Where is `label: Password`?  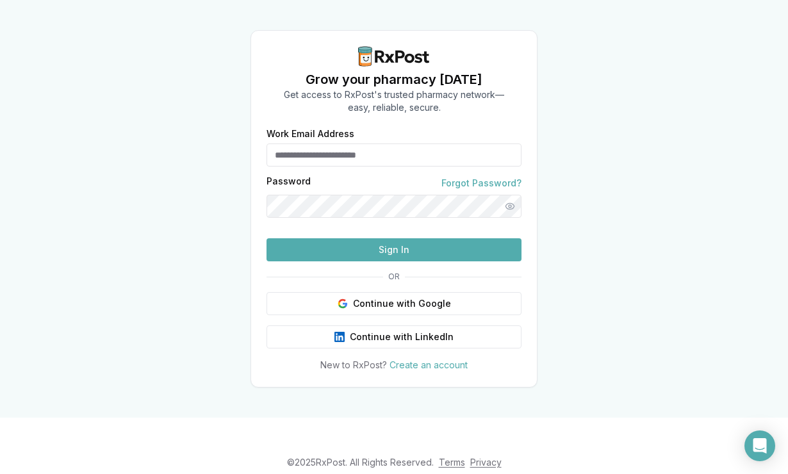
label: Password is located at coordinates (288, 183).